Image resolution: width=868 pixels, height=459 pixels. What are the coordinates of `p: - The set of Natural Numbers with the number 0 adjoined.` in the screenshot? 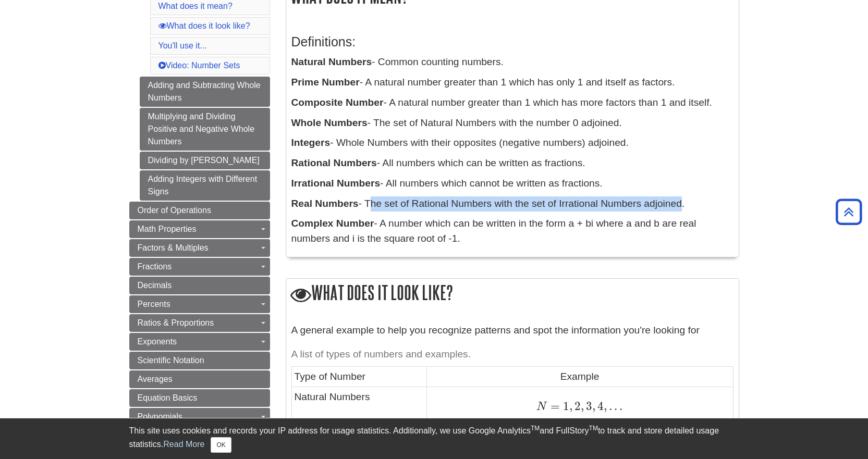 It's located at (512, 123).